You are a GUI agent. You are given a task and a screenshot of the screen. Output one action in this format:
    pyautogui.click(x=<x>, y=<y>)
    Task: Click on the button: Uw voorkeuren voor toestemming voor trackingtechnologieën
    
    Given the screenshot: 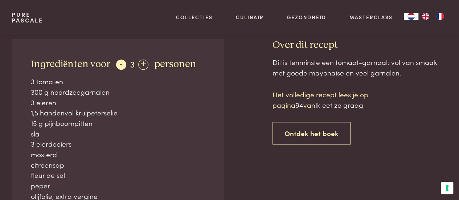 What is the action you would take?
    pyautogui.click(x=447, y=188)
    